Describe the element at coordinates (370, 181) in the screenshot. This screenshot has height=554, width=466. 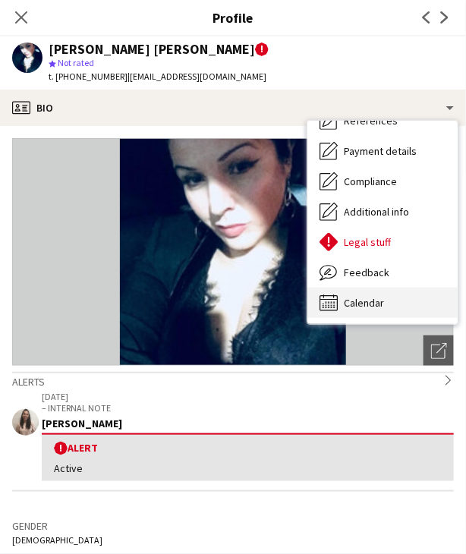
I see `span: Compliance` at that location.